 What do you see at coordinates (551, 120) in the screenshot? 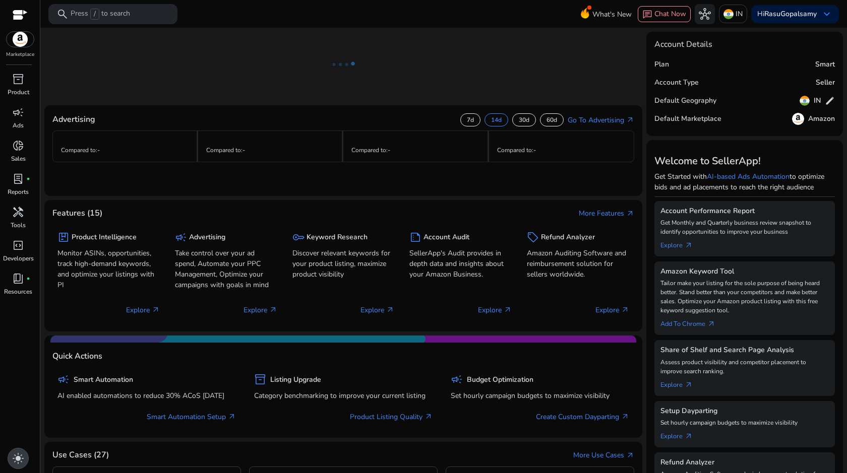
I see `p: 60d` at bounding box center [551, 120].